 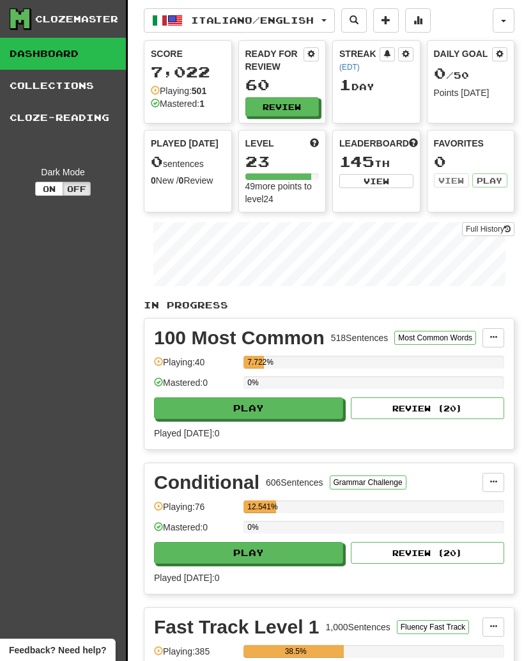 I want to click on div: 23, so click(x=283, y=161).